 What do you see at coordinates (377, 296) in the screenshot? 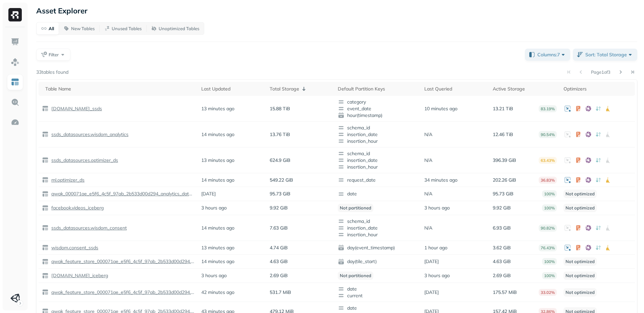
I see `span: current` at bounding box center [377, 296].